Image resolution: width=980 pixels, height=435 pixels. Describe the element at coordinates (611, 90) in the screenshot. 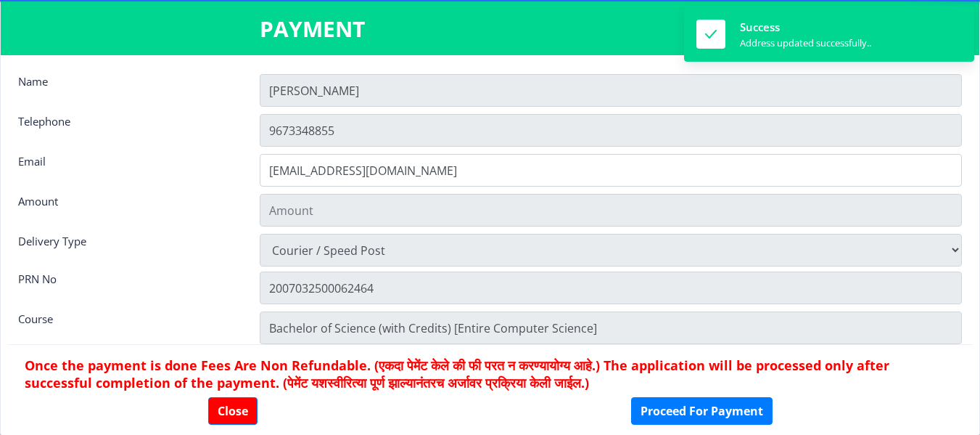

I see `input: Name` at that location.